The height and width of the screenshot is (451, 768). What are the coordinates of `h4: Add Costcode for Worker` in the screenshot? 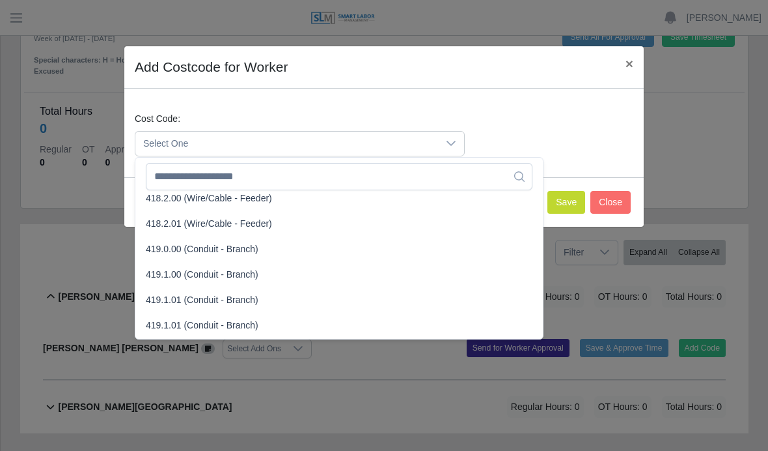 It's located at (211, 67).